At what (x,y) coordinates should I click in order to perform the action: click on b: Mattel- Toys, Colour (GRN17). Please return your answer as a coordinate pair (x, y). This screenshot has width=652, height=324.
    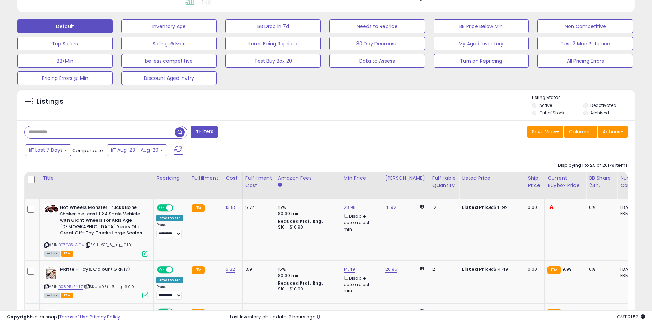
    Looking at the image, I should click on (102, 270).